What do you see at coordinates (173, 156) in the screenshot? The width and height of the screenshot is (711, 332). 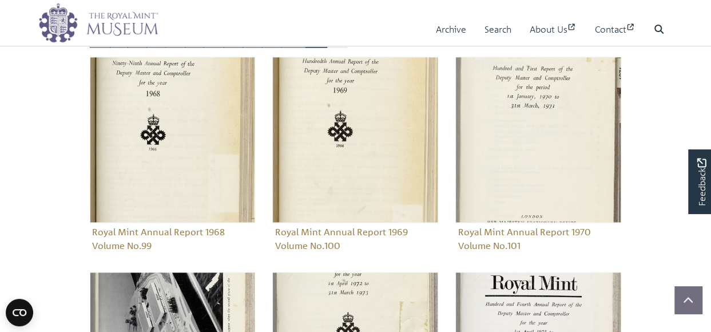 I see `a: Royal Mint Annual Report 1968 Volume No.99 Royal Mint Annual Report 1968 Volume No.99` at bounding box center [173, 156].